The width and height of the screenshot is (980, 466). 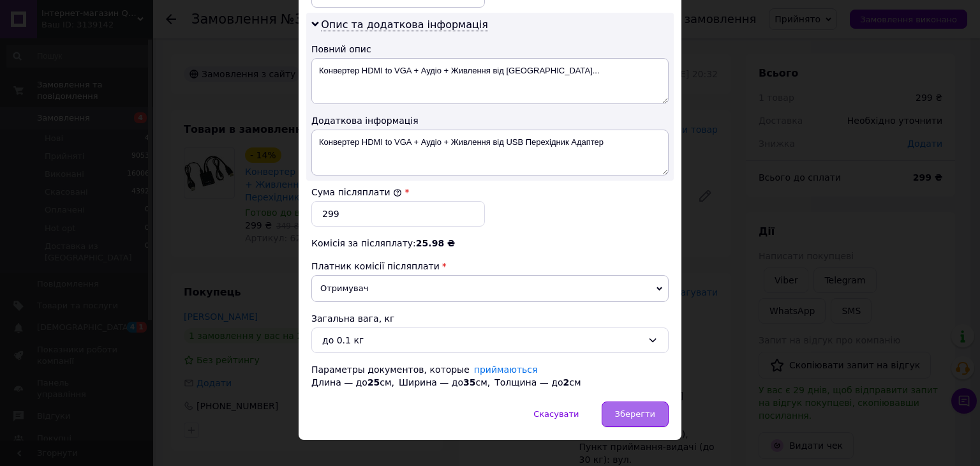 What do you see at coordinates (635, 414) in the screenshot?
I see `span: Зберегти` at bounding box center [635, 414].